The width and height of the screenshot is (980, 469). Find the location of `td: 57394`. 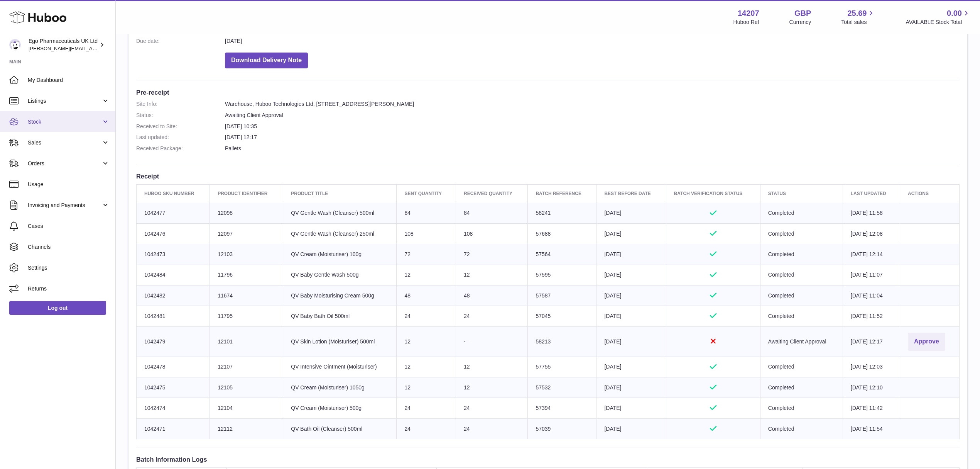

td: 57394 is located at coordinates (562, 408).